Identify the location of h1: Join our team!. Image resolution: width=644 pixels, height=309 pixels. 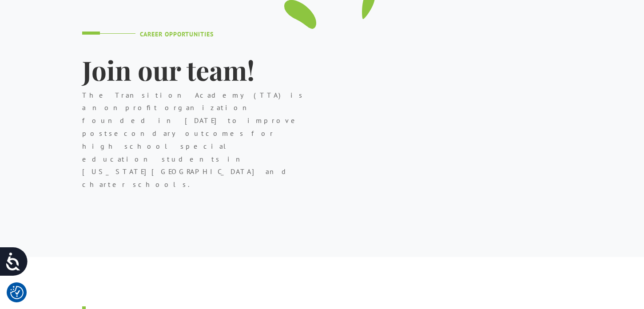
(195, 72).